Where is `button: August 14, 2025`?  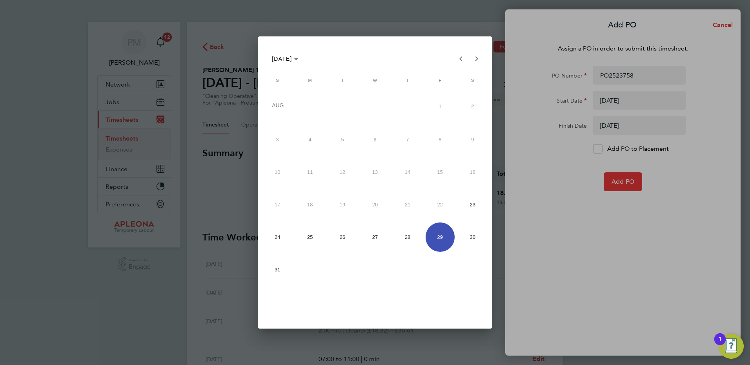
button: August 14, 2025 is located at coordinates (407, 172).